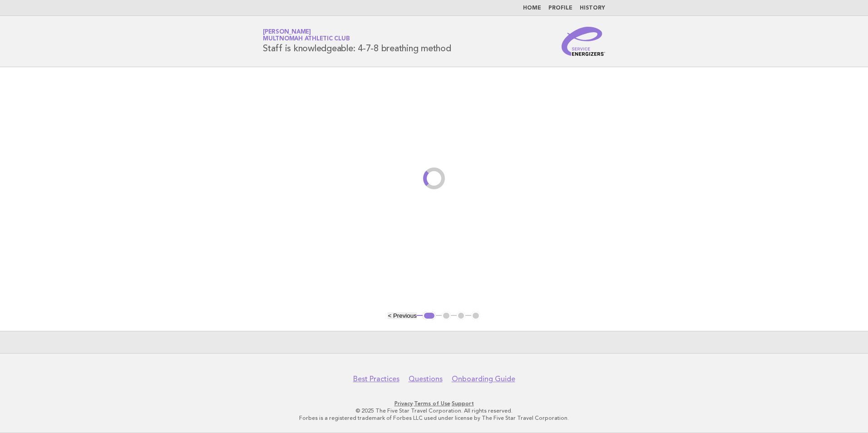 The width and height of the screenshot is (868, 433). What do you see at coordinates (593, 9) in the screenshot?
I see `a: History` at bounding box center [593, 9].